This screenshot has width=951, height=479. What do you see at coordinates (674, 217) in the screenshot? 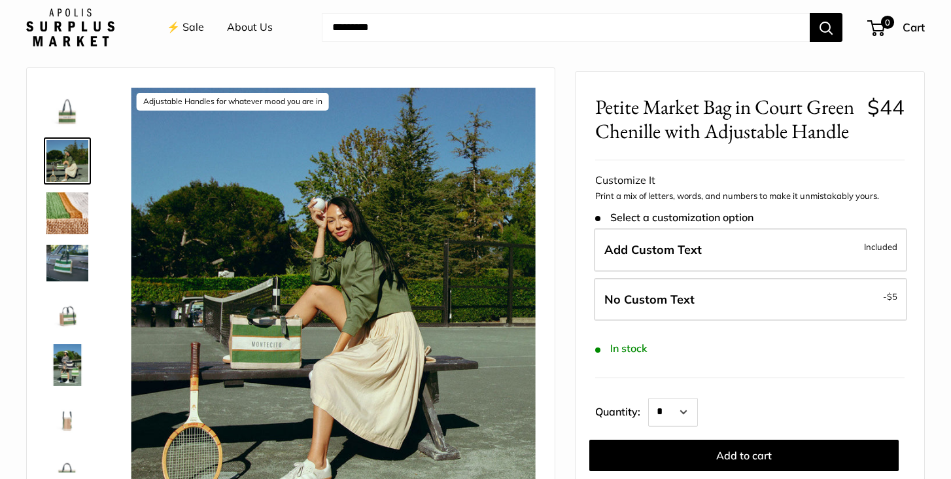
I see `span: Select a customization option` at bounding box center [674, 217].